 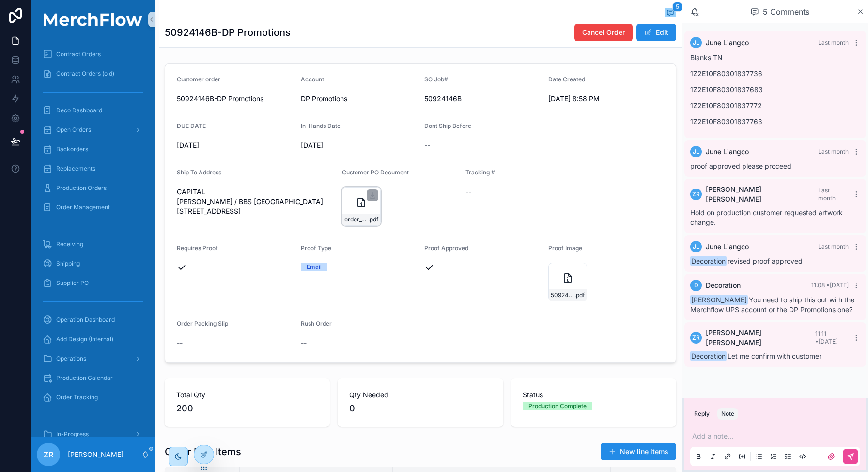 What do you see at coordinates (77, 397) in the screenshot?
I see `span: Order Tracking` at bounding box center [77, 397].